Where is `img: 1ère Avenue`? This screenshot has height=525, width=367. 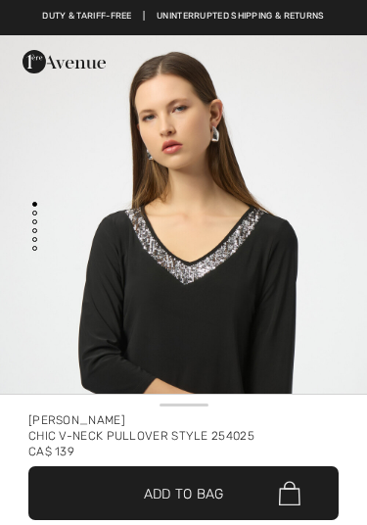
img: 1ère Avenue is located at coordinates (64, 62).